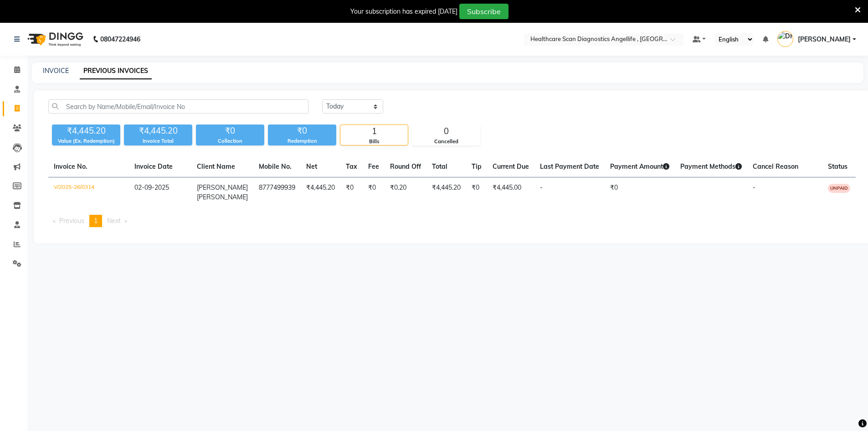 This screenshot has width=868, height=431. I want to click on img: logo, so click(54, 39).